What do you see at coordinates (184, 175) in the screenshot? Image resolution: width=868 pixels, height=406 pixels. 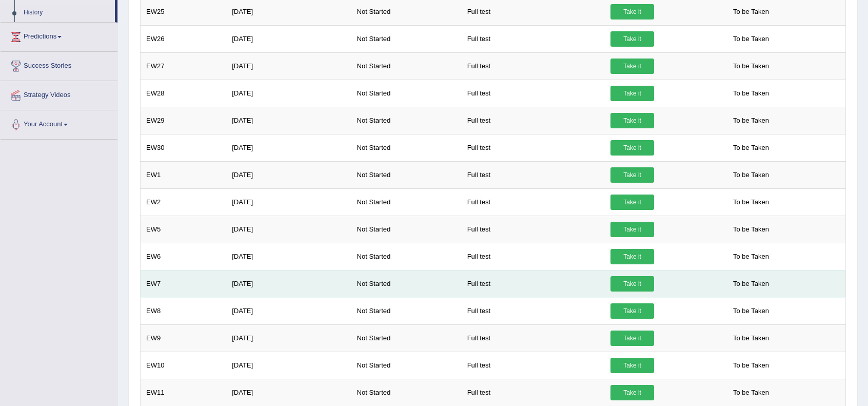 I see `td: EW1` at bounding box center [184, 175].